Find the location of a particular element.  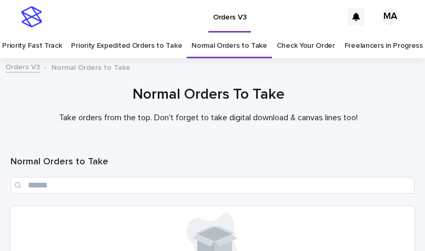

h1: Normal Orders to Take is located at coordinates (212, 162).